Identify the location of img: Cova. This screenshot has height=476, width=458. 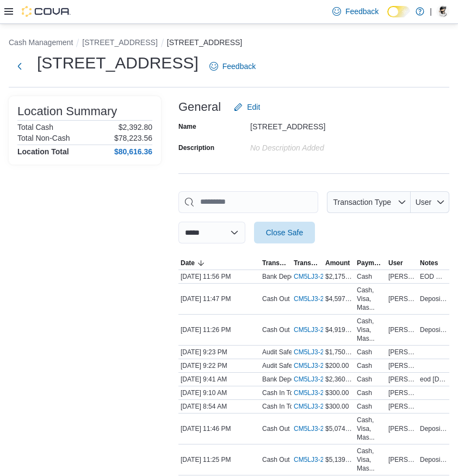
(46, 11).